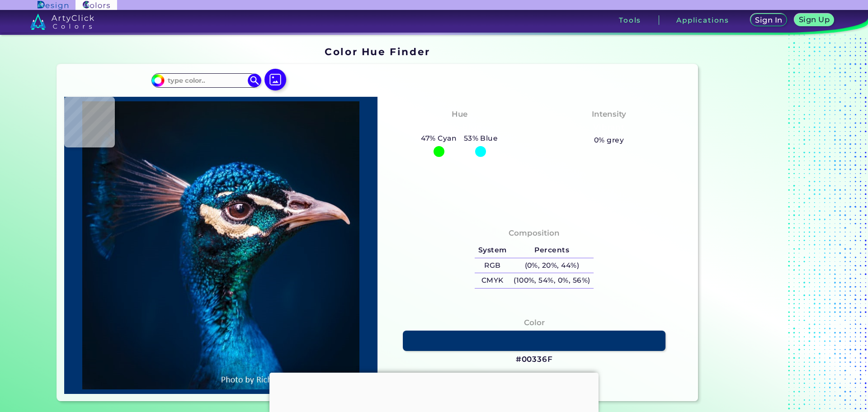 This screenshot has height=412, width=868. I want to click on img: logo_artyclick_colors_white.svg, so click(62, 22).